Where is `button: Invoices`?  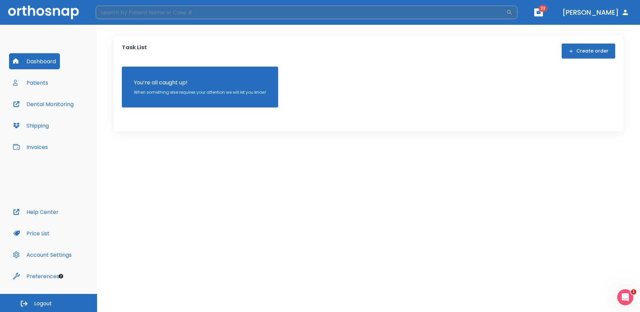 button: Invoices is located at coordinates (30, 147).